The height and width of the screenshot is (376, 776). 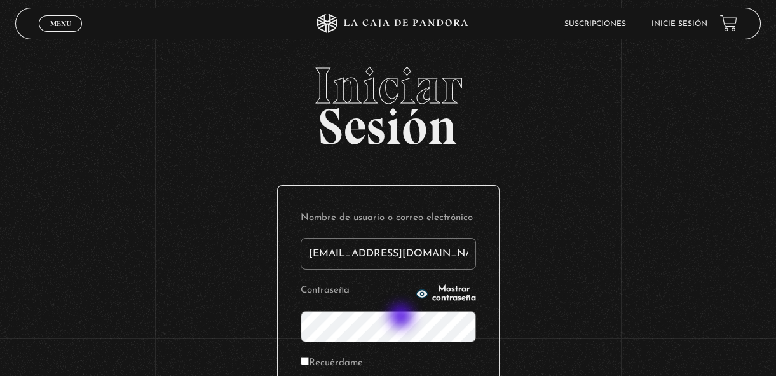 I want to click on a: Inicie sesión, so click(x=679, y=24).